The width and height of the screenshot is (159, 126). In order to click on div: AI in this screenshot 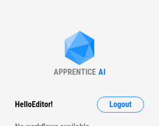, I will do `click(102, 71)`.